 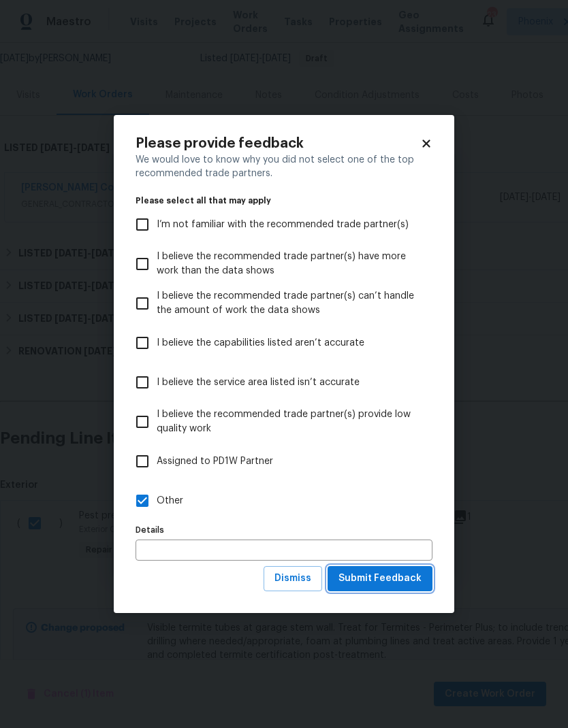 I want to click on span: I believe the recommended trade partner(s) provide low quality work, so click(x=288, y=422).